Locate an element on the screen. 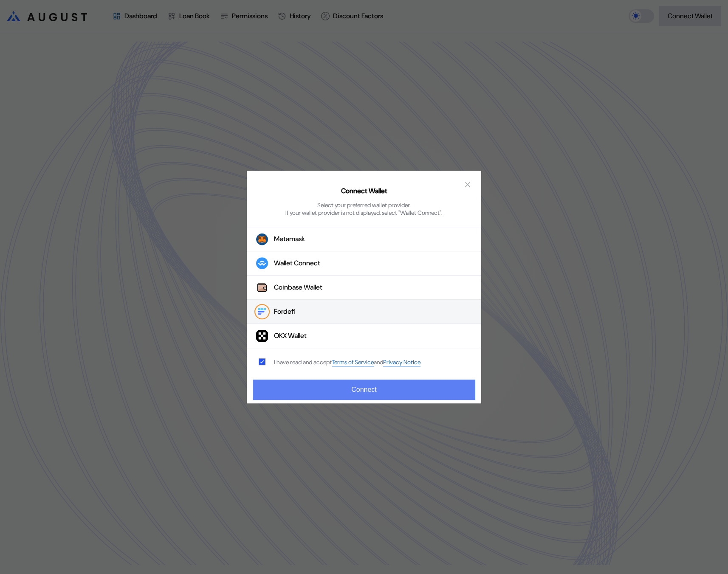 Image resolution: width=728 pixels, height=574 pixels. button: FordefiFordefi is located at coordinates (364, 312).